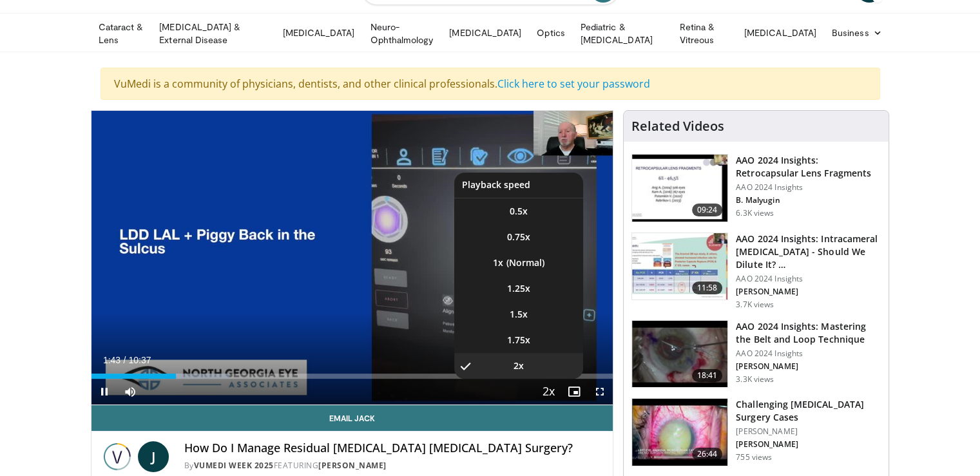  What do you see at coordinates (754, 304) in the screenshot?
I see `p: 3.7K views` at bounding box center [754, 304].